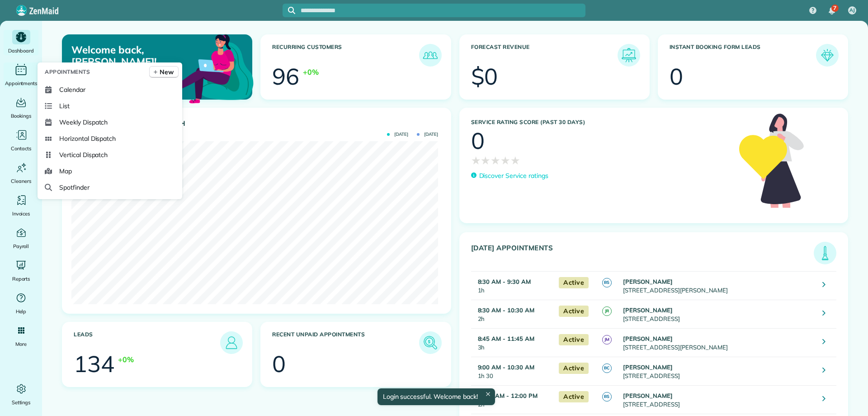 The height and width of the screenshot is (416, 868). I want to click on a: Settings, so click(21, 394).